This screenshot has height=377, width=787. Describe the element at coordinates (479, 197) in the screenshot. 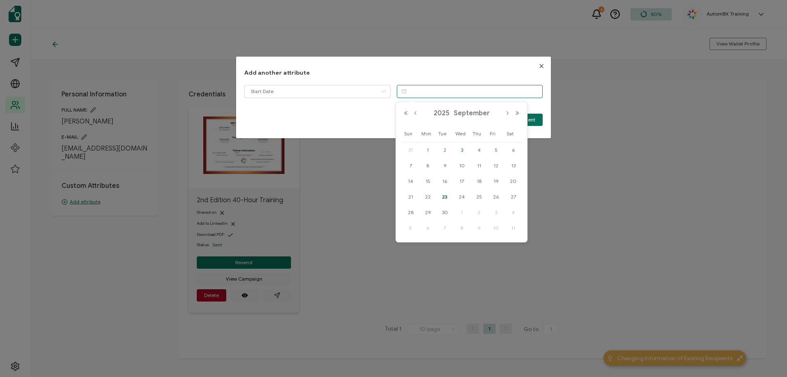

I see `span: 25` at that location.